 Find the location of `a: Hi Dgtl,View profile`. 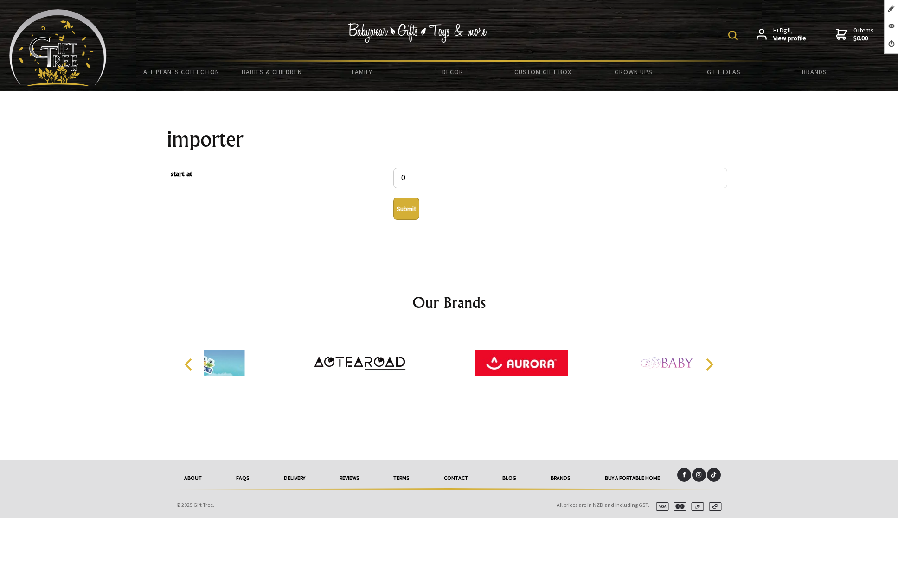

a: Hi Dgtl,View profile is located at coordinates (782, 34).